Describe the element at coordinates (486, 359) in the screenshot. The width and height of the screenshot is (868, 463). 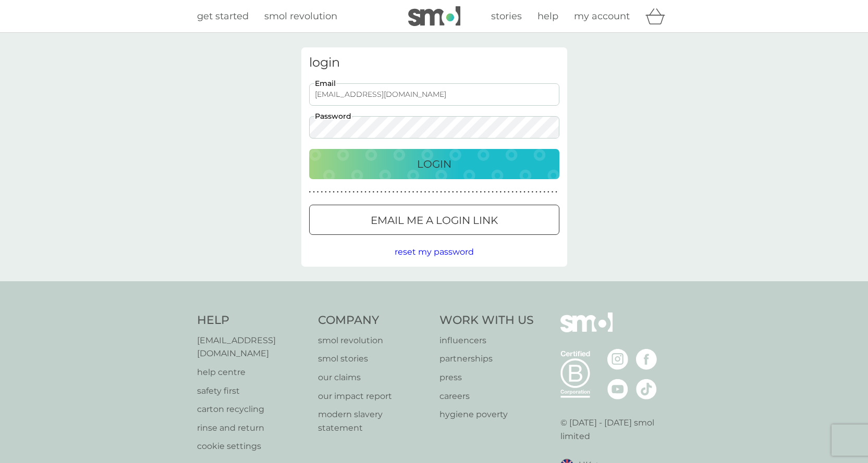
I see `p: partnerships` at that location.